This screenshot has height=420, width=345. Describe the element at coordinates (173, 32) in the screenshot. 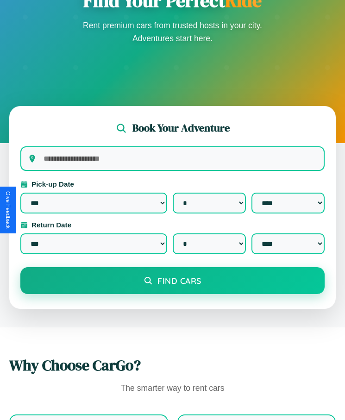

I see `p: Rent premium cars from trusted hosts in your city. Adventures start here.` at that location.